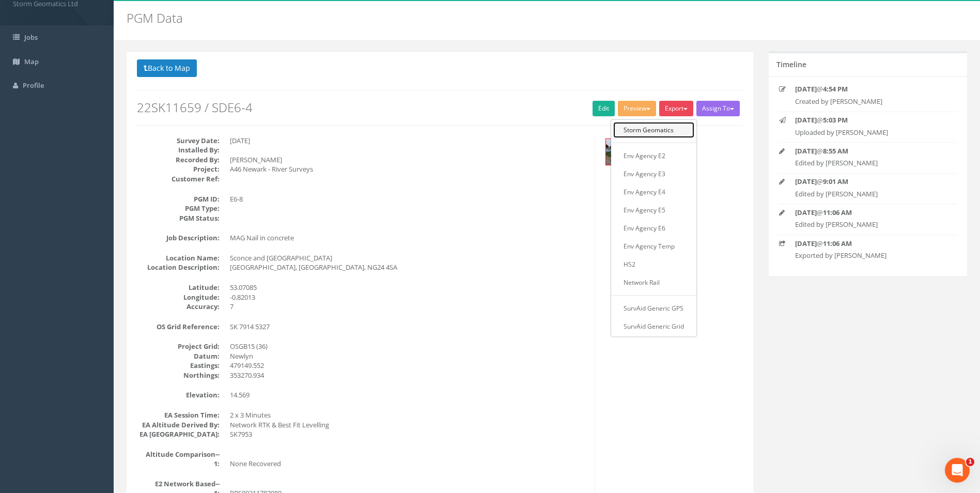  I want to click on dd: 53.07085, so click(409, 287).